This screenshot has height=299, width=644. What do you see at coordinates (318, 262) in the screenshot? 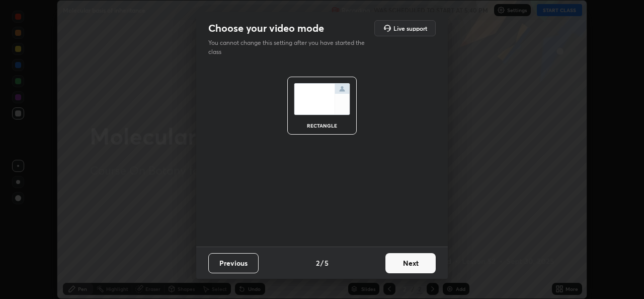
I see `h4: 2` at bounding box center [318, 262].